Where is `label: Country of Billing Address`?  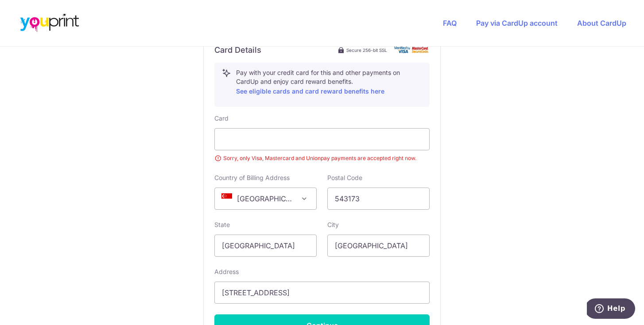 label: Country of Billing Address is located at coordinates (252, 178).